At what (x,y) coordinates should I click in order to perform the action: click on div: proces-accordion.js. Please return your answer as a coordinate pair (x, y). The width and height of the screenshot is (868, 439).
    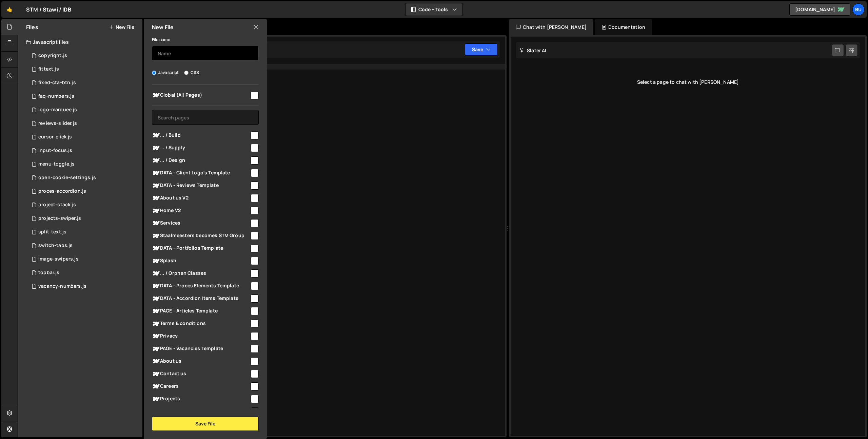
    Looking at the image, I should click on (62, 191).